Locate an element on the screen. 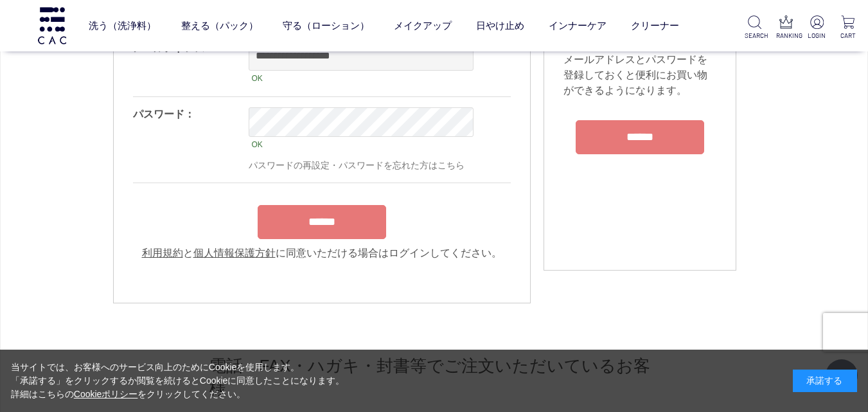 This screenshot has height=412, width=868. p: RANKING is located at coordinates (786, 35).